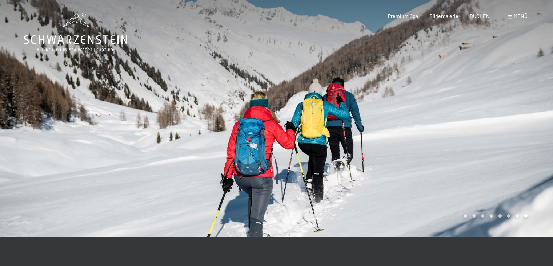 Image resolution: width=553 pixels, height=266 pixels. I want to click on a: Bildergalerie, so click(444, 16).